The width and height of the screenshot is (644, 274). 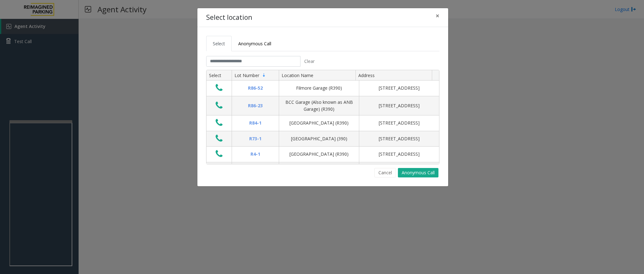 I want to click on span: Address, so click(x=367, y=75).